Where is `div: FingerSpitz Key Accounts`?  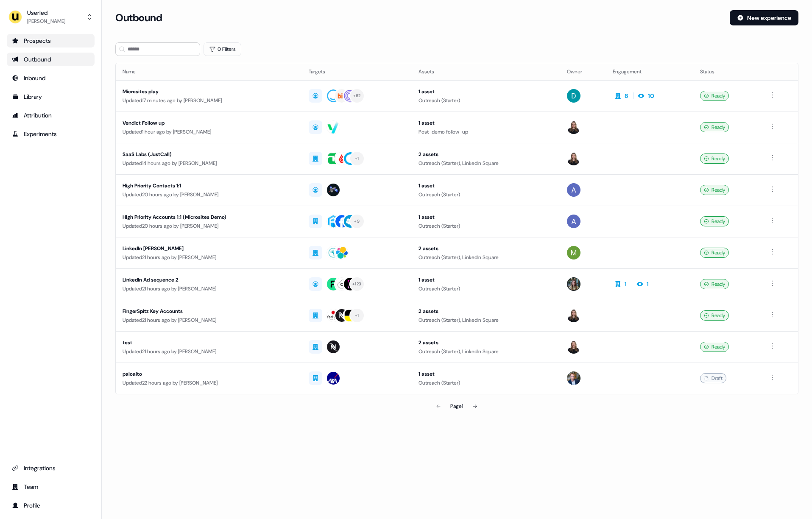
div: FingerSpitz Key Accounts is located at coordinates (209, 311).